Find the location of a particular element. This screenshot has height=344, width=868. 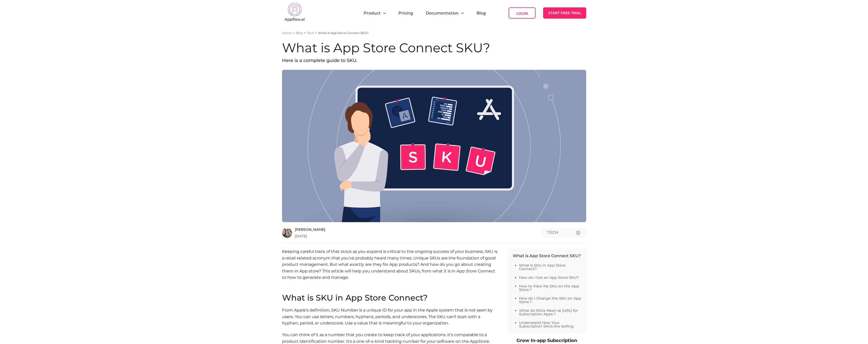

a: Understand How Your Subscription SKUs Are Selling is located at coordinates (546, 324).